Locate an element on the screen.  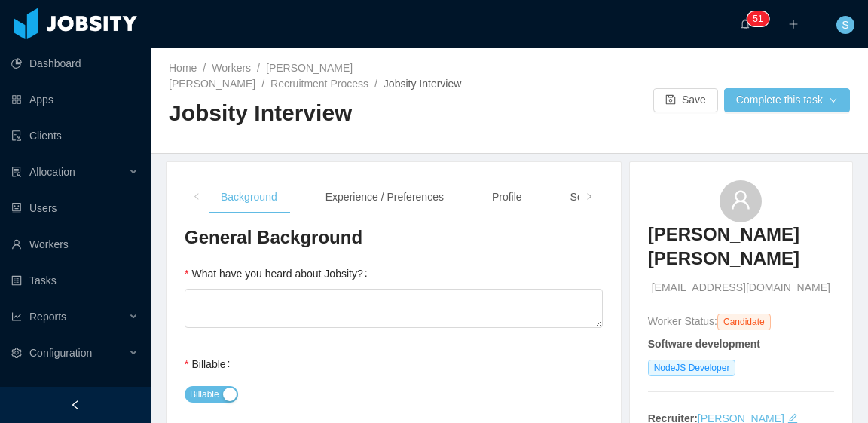
h3: General Background is located at coordinates (393, 238).